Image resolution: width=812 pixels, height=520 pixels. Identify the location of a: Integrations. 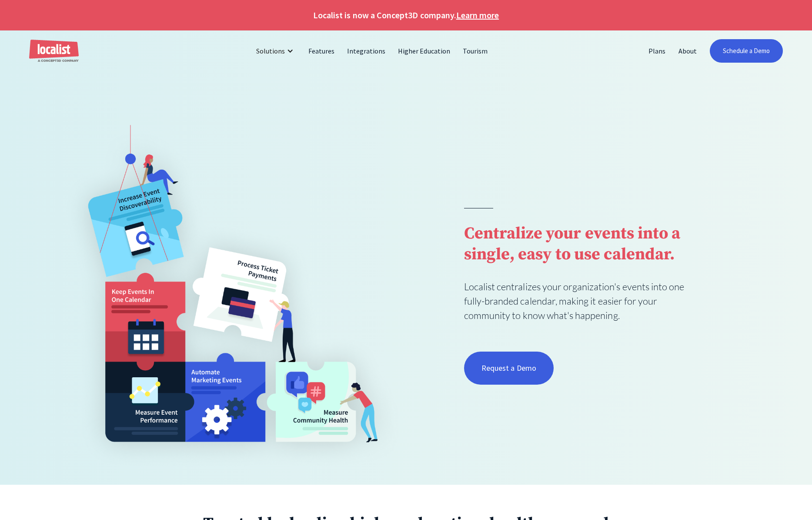
(366, 51).